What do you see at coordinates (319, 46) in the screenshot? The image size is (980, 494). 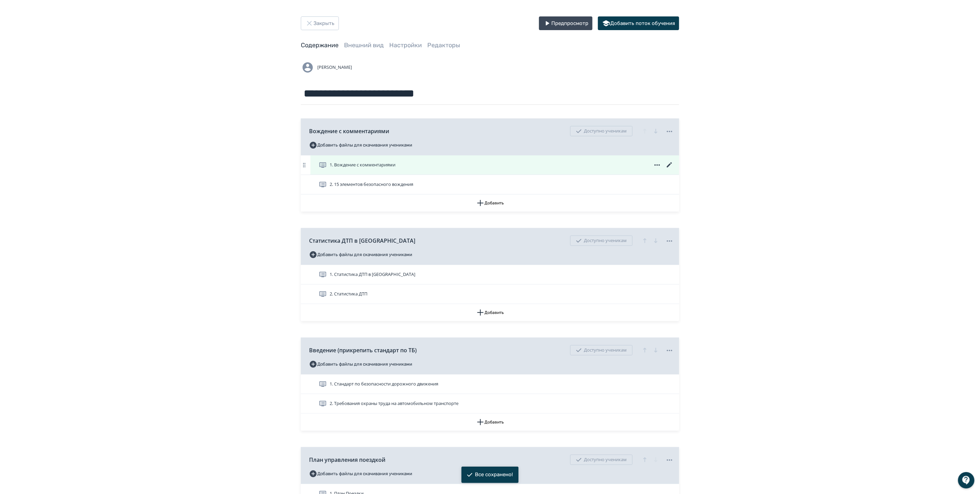 I see `a: Содержание` at bounding box center [319, 46].